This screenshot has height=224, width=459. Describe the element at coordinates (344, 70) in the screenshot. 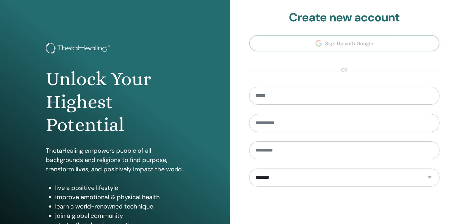

I see `span: or` at that location.